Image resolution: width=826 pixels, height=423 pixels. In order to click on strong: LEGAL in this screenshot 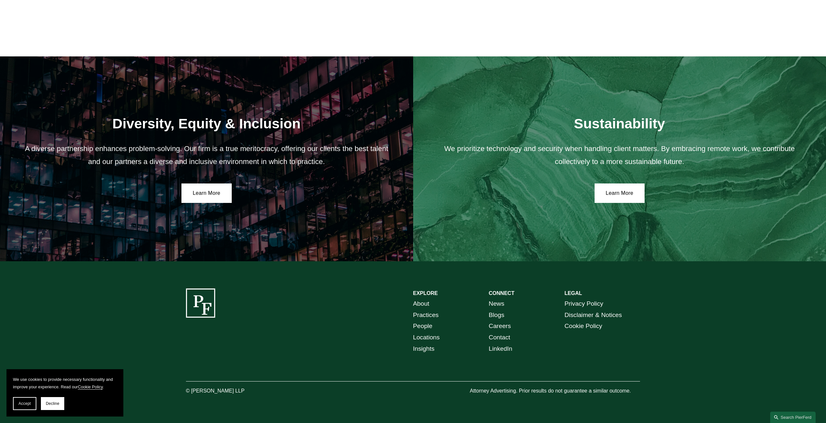, I will do `click(573, 293)`.